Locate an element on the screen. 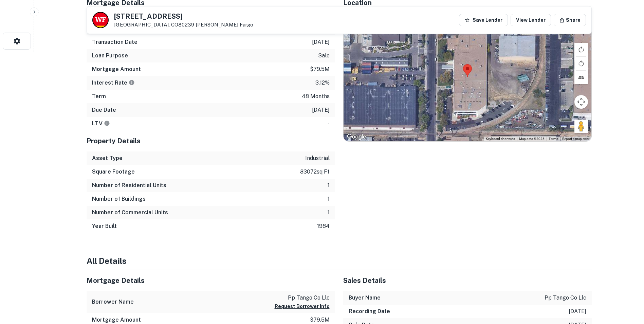 This screenshot has width=644, height=324. p: 1984 is located at coordinates (323, 226).